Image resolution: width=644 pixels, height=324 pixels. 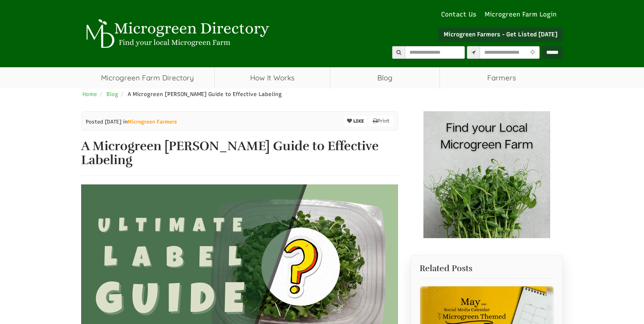 What do you see at coordinates (458, 14) in the screenshot?
I see `a: Contact Us` at bounding box center [458, 14].